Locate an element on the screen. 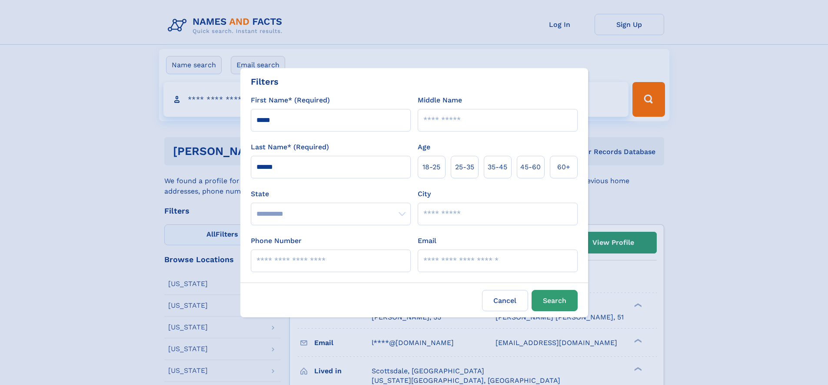  label: Cancel is located at coordinates (505, 301).